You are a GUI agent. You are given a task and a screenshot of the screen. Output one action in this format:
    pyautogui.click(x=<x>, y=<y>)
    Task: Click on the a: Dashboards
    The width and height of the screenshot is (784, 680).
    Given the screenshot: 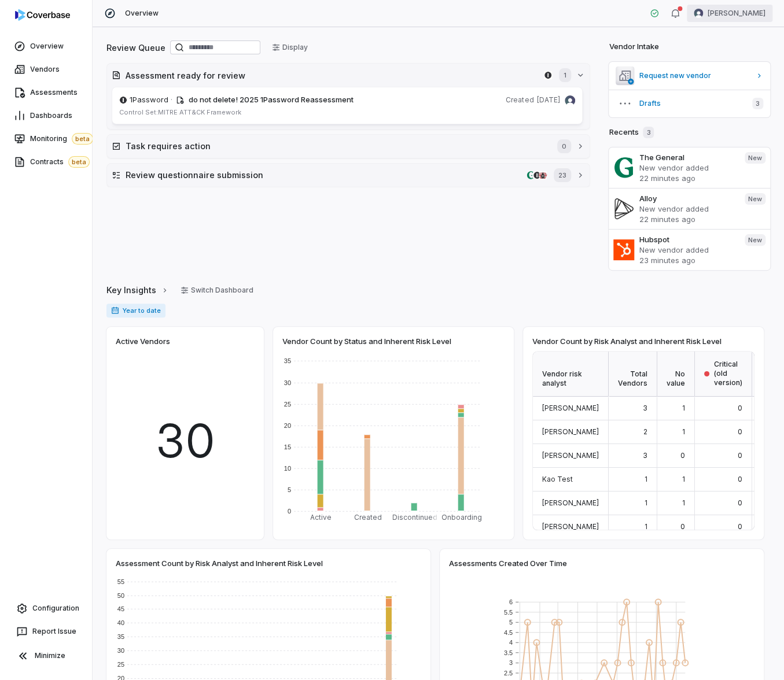 What is the action you would take?
    pyautogui.click(x=46, y=115)
    